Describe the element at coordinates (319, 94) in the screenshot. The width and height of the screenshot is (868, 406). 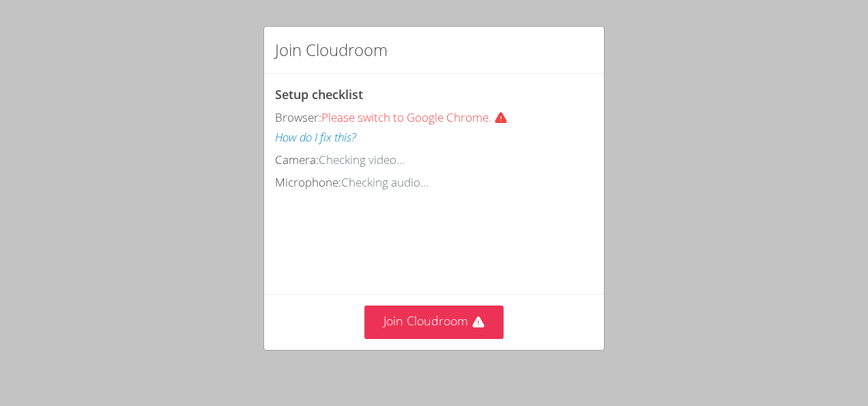
I see `span: Setup checklist` at that location.